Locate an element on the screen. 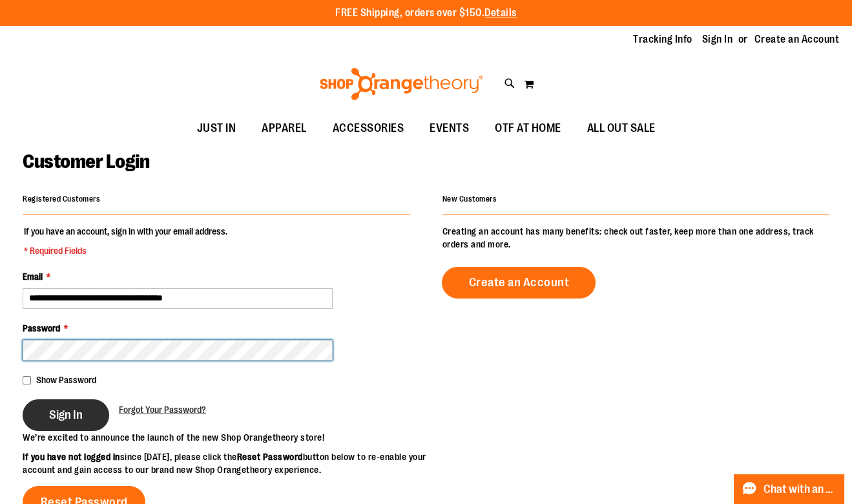 Image resolution: width=852 pixels, height=504 pixels. span: ALL OUT SALE is located at coordinates (622, 128).